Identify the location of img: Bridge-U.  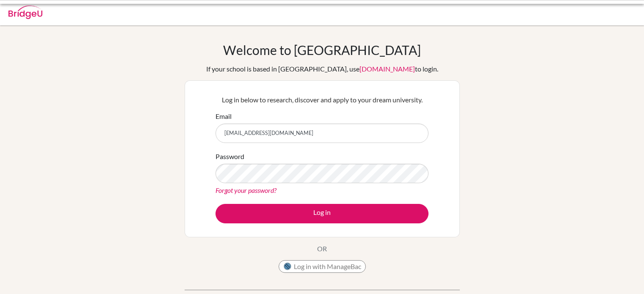
(25, 12).